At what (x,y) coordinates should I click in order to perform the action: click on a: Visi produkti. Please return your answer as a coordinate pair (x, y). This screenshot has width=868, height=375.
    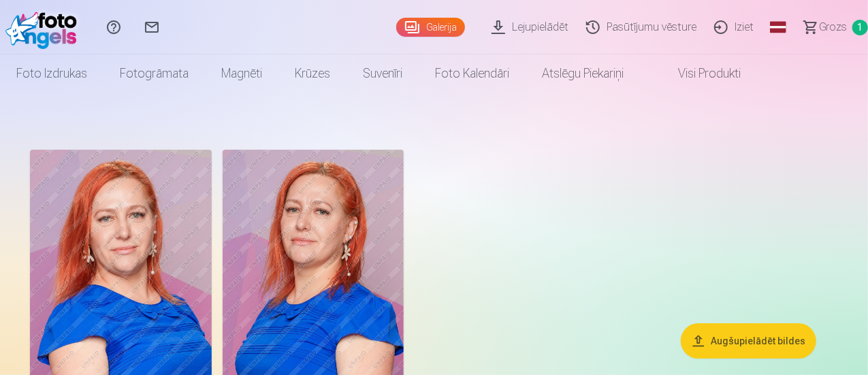
    Looking at the image, I should click on (698, 74).